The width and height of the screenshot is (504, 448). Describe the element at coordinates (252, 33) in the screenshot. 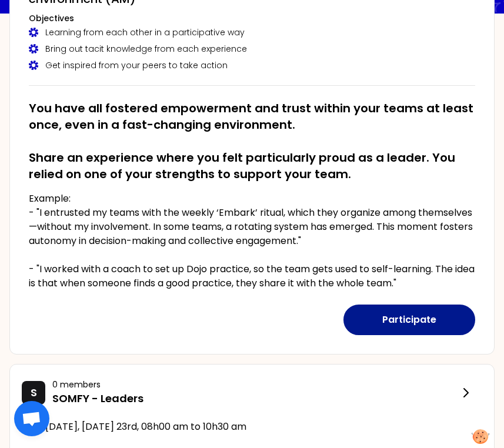

I see `div: Learning from each other in a participative way` at that location.